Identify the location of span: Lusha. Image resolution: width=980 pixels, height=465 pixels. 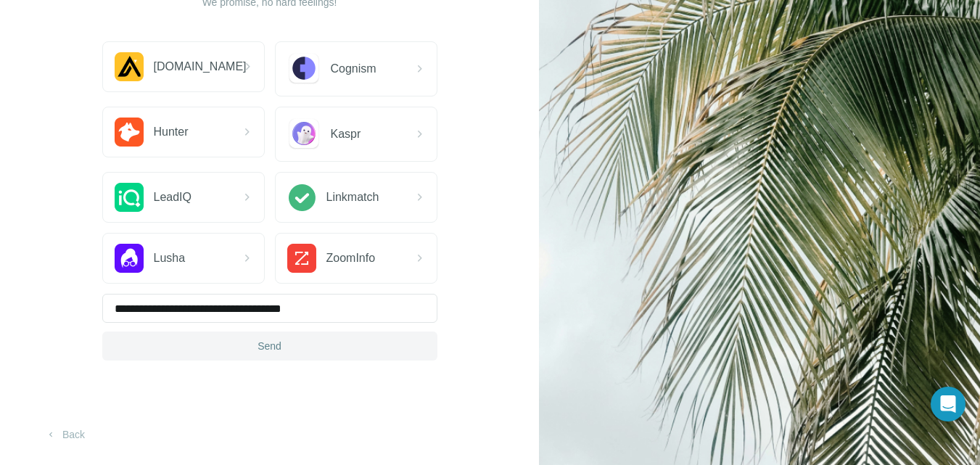
(170, 258).